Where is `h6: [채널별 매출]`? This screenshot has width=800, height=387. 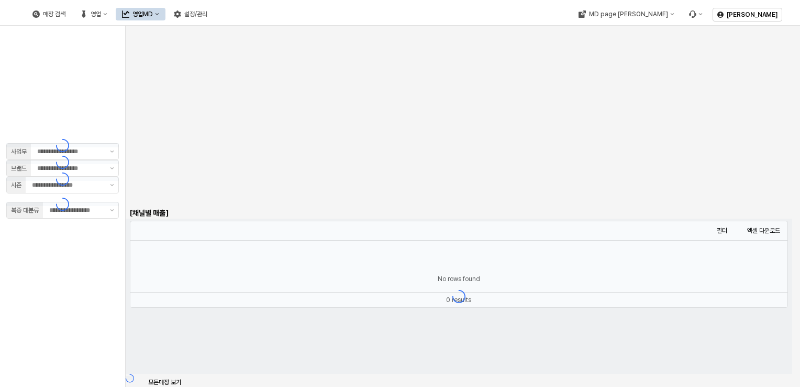 h6: [채널별 매출] is located at coordinates (237, 213).